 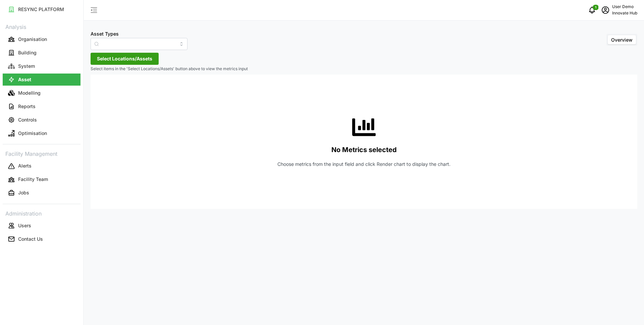 What do you see at coordinates (364, 150) in the screenshot?
I see `p: No Metrics selected` at bounding box center [364, 150].